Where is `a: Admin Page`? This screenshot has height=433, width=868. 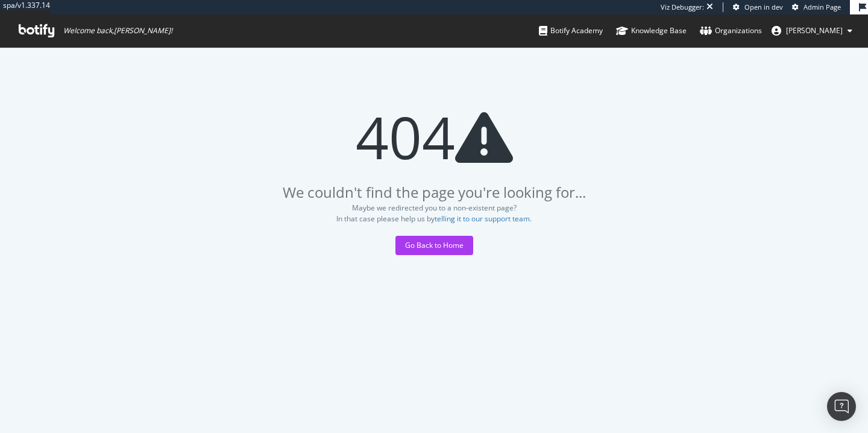
a: Admin Page is located at coordinates (816, 7).